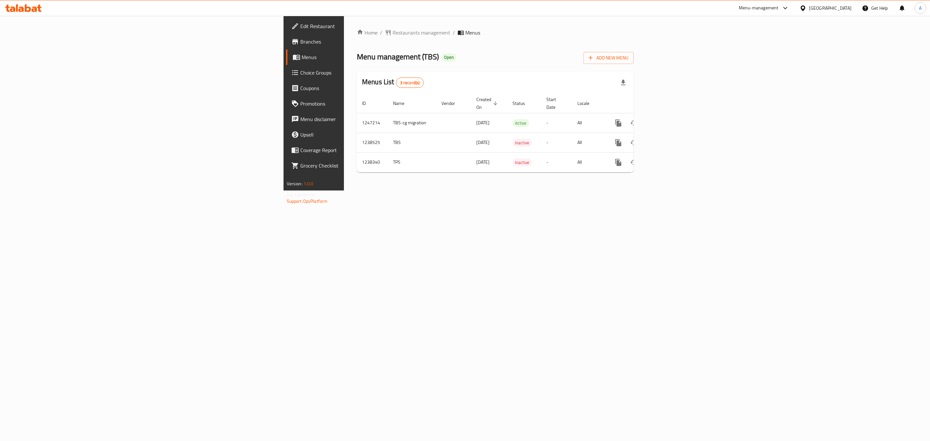  What do you see at coordinates (367, 135) in the screenshot?
I see `span: Upsell` at bounding box center [367, 135].